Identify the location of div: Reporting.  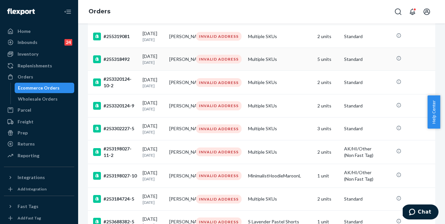
(28, 156).